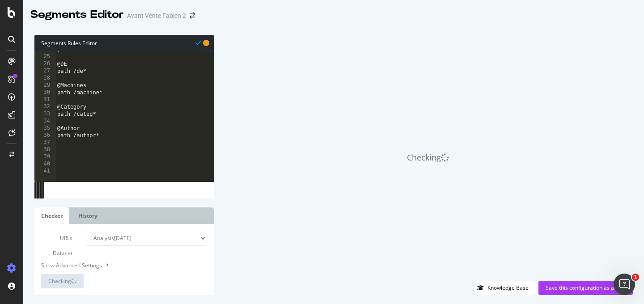  I want to click on div: 36, so click(45, 135).